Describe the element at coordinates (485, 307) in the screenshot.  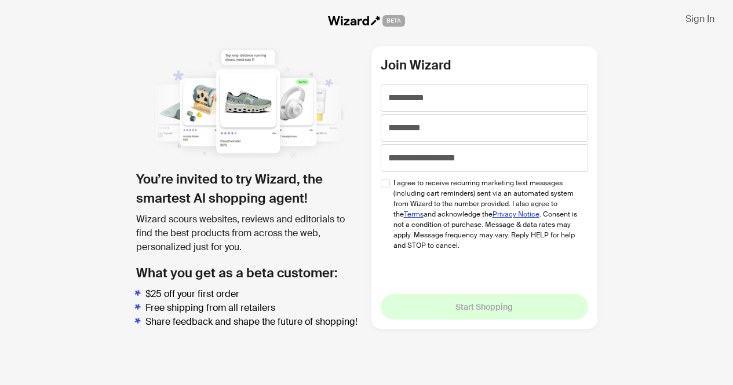
I see `button: Start Shopping` at that location.